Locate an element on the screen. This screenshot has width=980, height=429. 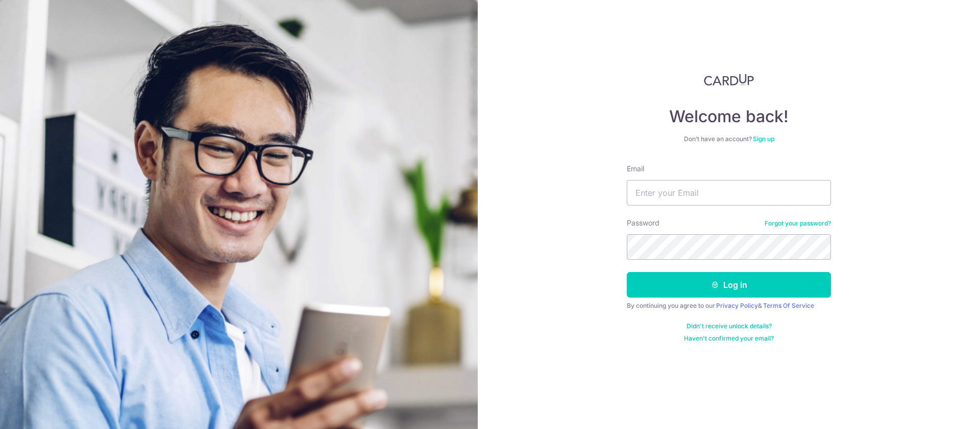
a: Forgot your password? is located at coordinates (798, 223).